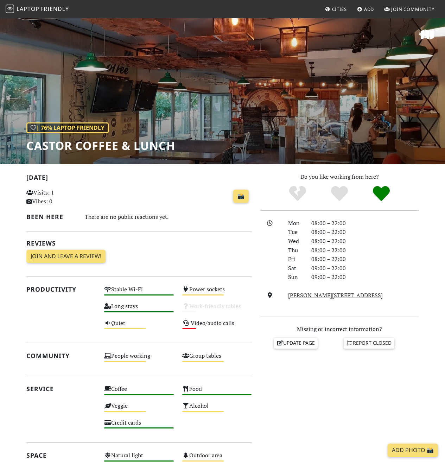 Image resolution: width=445 pixels, height=464 pixels. What do you see at coordinates (295, 250) in the screenshot?
I see `div: Thu` at bounding box center [295, 250].